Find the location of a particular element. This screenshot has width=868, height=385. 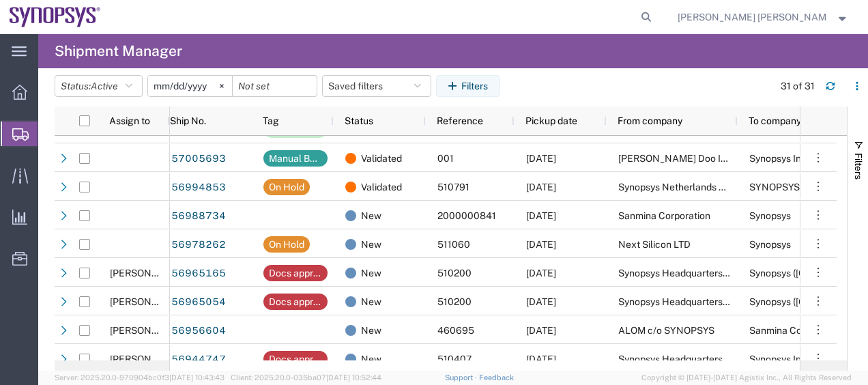

span: 2000000841 is located at coordinates (467, 215).